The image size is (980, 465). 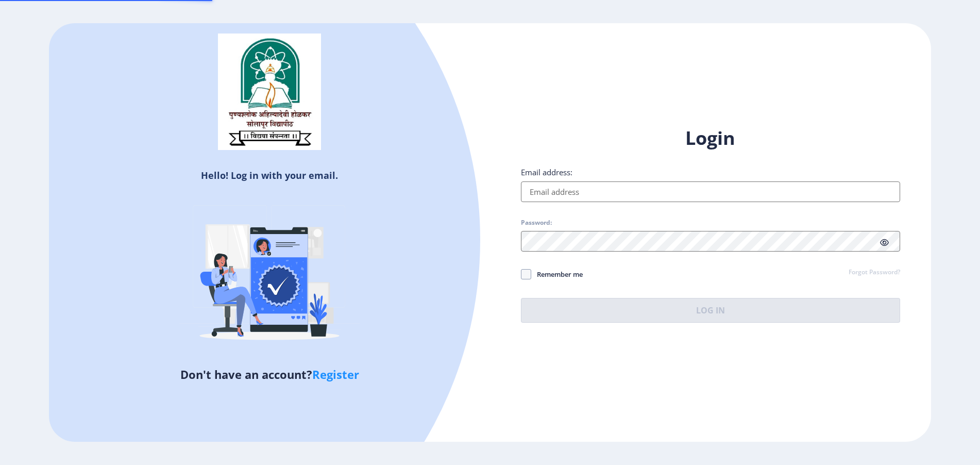 I want to click on label: Email address:, so click(x=547, y=172).